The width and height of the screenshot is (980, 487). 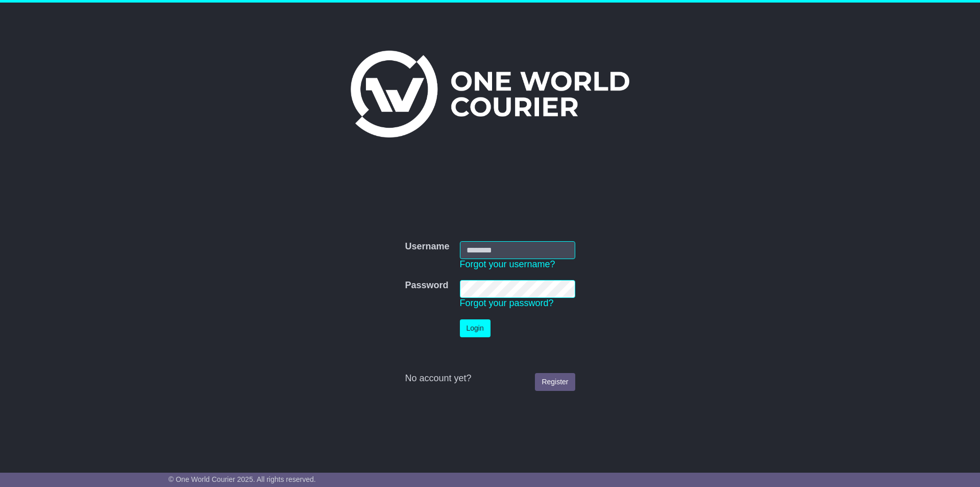 I want to click on label: Username, so click(x=427, y=247).